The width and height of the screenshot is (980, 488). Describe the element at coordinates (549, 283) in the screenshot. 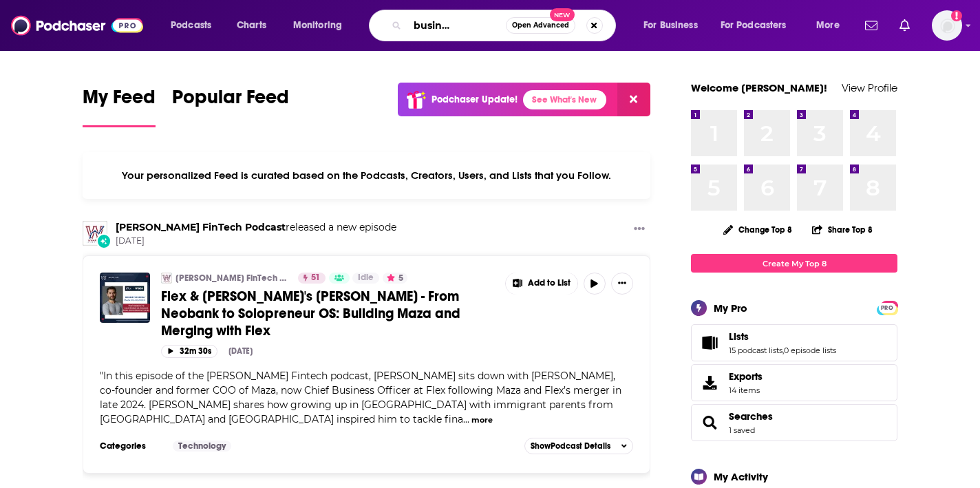

I see `span: Add to List` at that location.